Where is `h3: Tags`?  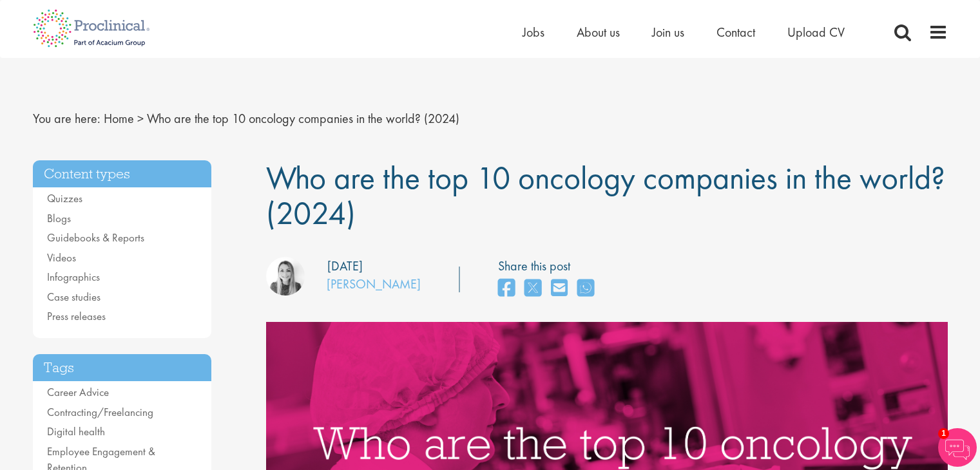
h3: Tags is located at coordinates (123, 368).